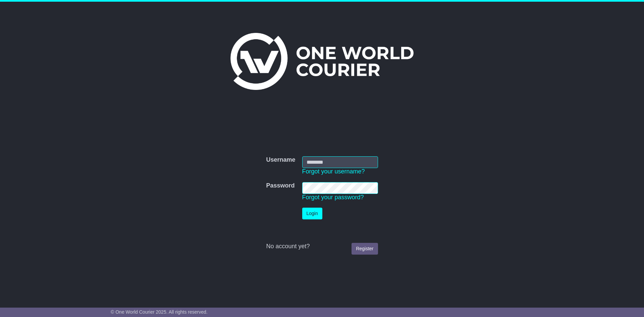  I want to click on label: Username, so click(281, 160).